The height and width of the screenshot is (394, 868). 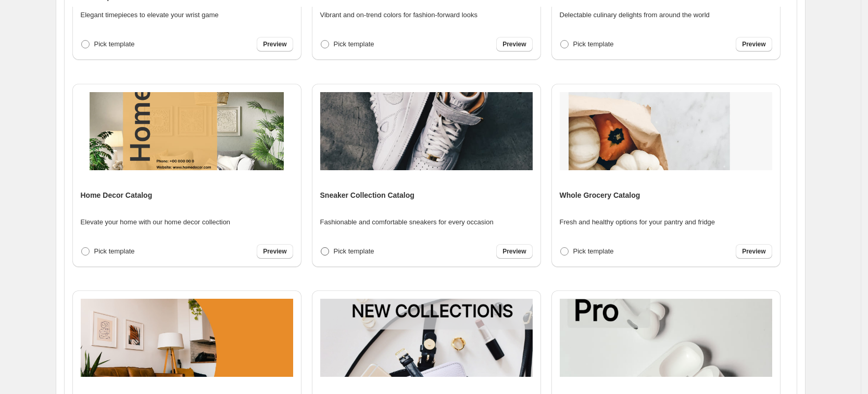 What do you see at coordinates (600, 195) in the screenshot?
I see `h4: Whole Grocery Catalog` at bounding box center [600, 195].